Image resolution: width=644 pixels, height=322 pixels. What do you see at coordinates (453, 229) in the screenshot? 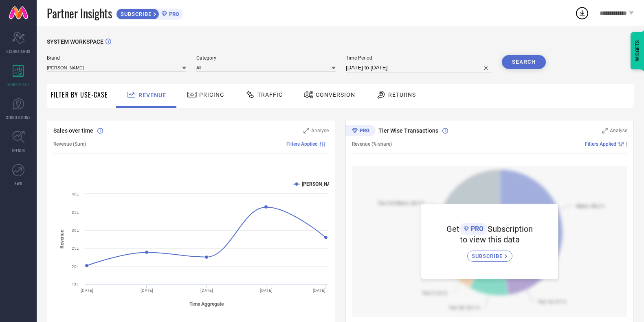
I see `span: Get` at bounding box center [453, 229].